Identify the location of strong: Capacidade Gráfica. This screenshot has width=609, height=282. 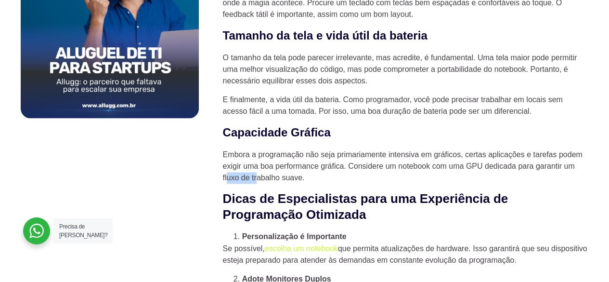
(277, 132).